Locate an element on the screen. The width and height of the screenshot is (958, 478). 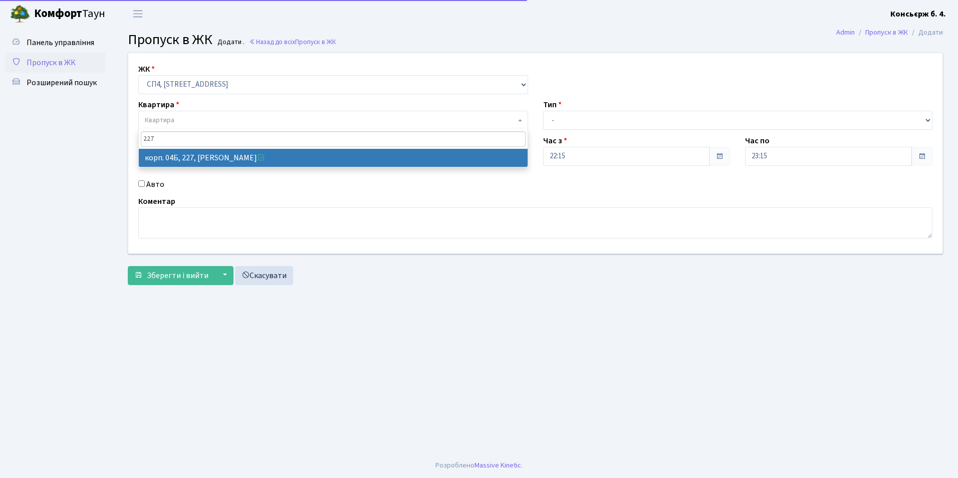
b: Консьєрж б. 4. is located at coordinates (918, 14).